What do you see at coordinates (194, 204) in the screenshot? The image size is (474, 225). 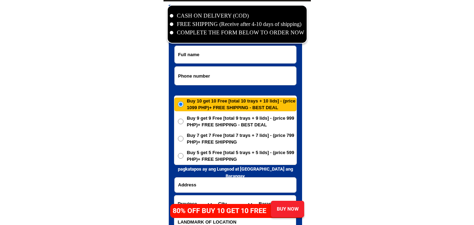 I see `select: Select province` at bounding box center [194, 204].